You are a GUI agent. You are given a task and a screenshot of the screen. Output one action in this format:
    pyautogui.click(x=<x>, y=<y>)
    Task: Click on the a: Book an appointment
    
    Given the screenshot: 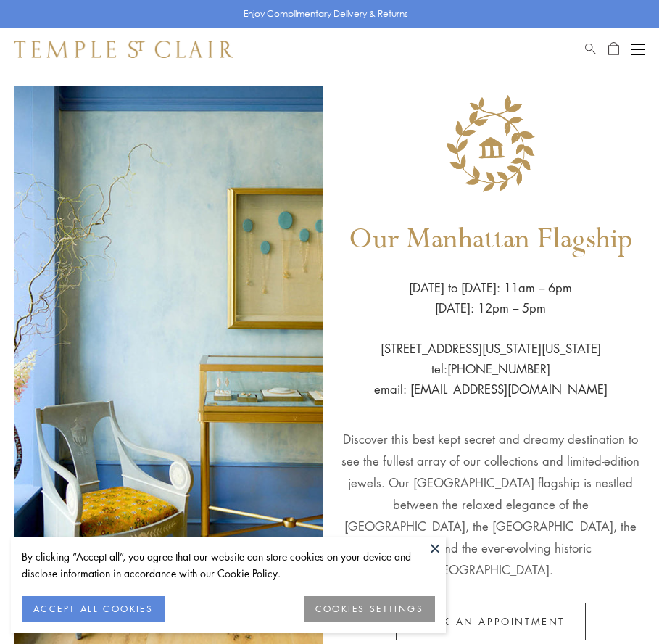 What is the action you would take?
    pyautogui.click(x=492, y=621)
    